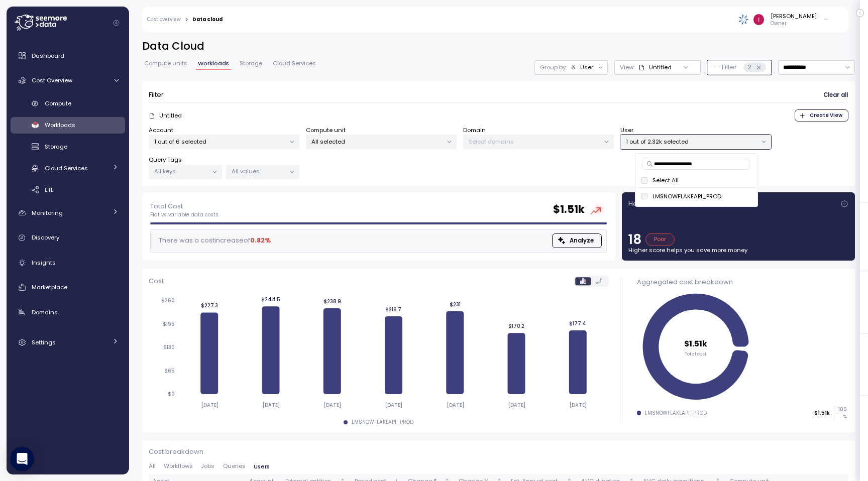  Describe the element at coordinates (696, 343) in the screenshot. I see `tspan: $1.51k` at that location.